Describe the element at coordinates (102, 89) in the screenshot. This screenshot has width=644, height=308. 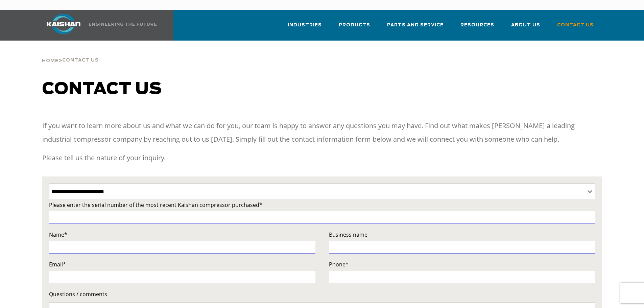
I see `span: Contact us` at that location.